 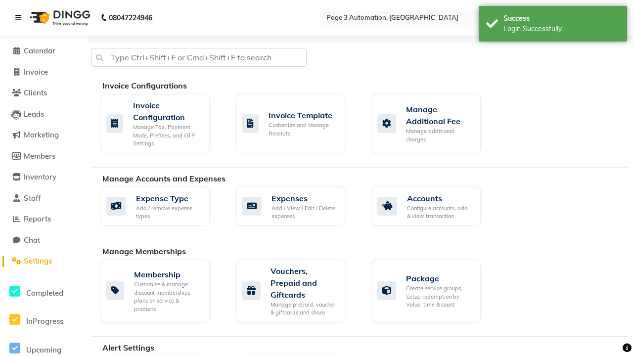 What do you see at coordinates (439, 297) in the screenshot?
I see `div: Create service groups, Setup redemption by Value, time & count` at bounding box center [439, 297].